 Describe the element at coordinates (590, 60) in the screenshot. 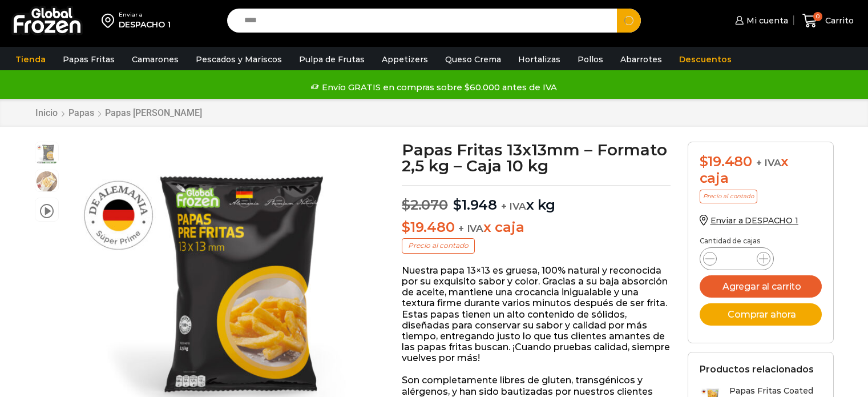

I see `a: Pollos` at that location.